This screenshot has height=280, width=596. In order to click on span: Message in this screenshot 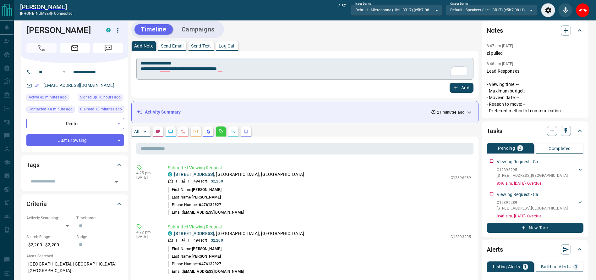, I will do `click(108, 48)`.